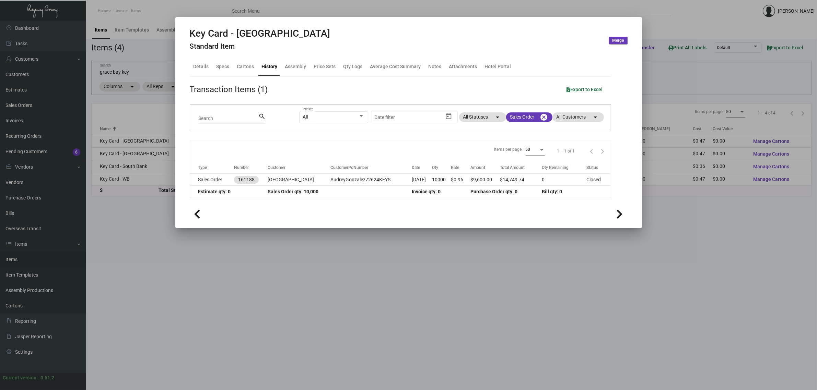 The height and width of the screenshot is (390, 817). Describe the element at coordinates (260, 46) in the screenshot. I see `h4: Standard Item` at that location.